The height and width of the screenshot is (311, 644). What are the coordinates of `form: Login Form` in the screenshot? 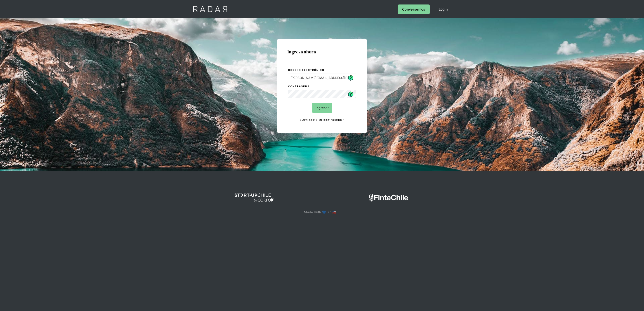 It's located at (322, 95).